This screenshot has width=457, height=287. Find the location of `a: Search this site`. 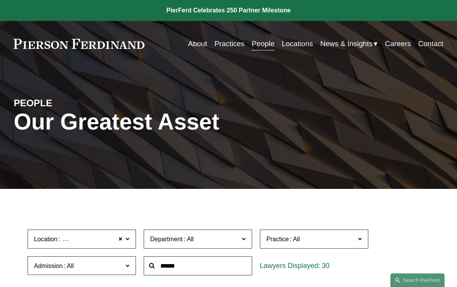

a: Search this site is located at coordinates (418, 280).